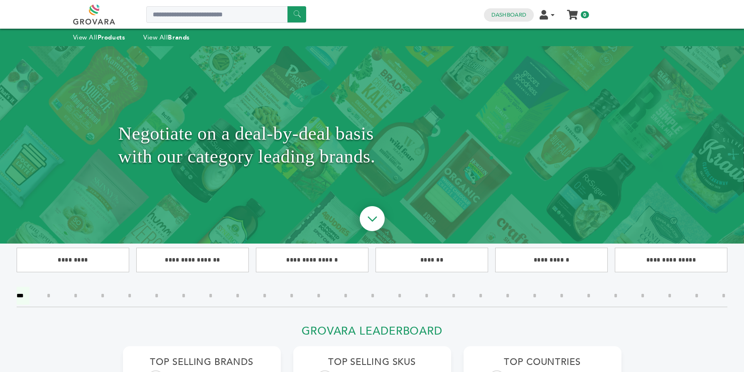 Image resolution: width=744 pixels, height=372 pixels. Describe the element at coordinates (509, 15) in the screenshot. I see `a: Dashboard` at that location.